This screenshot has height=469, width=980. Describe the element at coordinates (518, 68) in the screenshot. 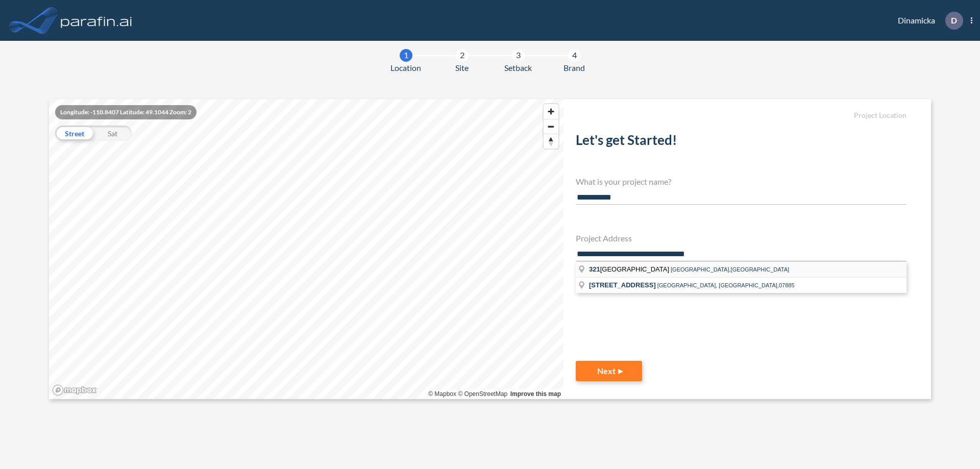

I see `span: Setback` at that location.